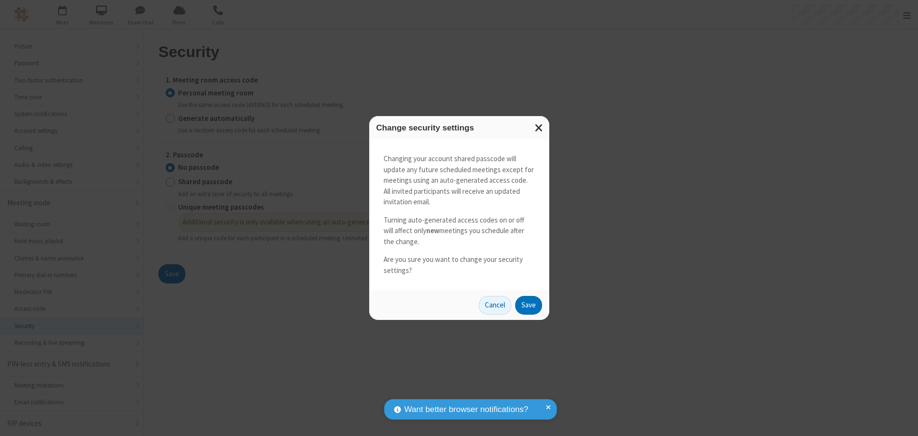 The image size is (918, 436). Describe the element at coordinates (459, 265) in the screenshot. I see `p: Are you sure you want to change your security settings?` at that location.